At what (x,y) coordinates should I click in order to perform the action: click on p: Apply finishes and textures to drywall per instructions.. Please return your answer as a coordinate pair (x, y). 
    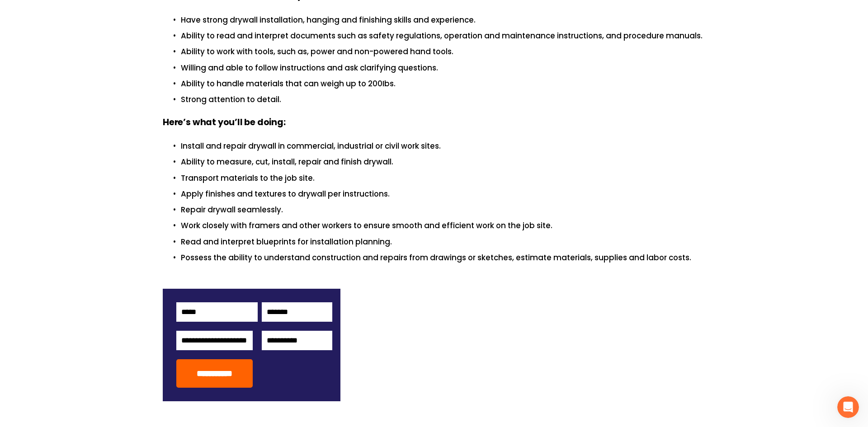
    Looking at the image, I should click on (443, 194).